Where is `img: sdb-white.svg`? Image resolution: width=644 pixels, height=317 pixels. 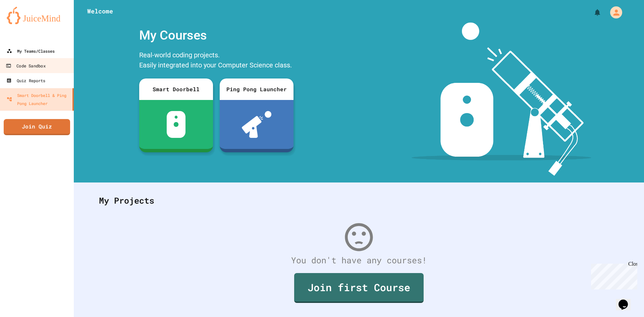 img: sdb-white.svg is located at coordinates (176, 125).